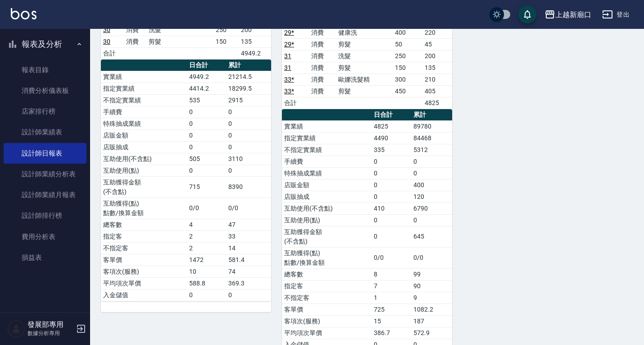 The height and width of the screenshot is (345, 644). What do you see at coordinates (249, 260) in the screenshot?
I see `td: 581.4` at bounding box center [249, 260].